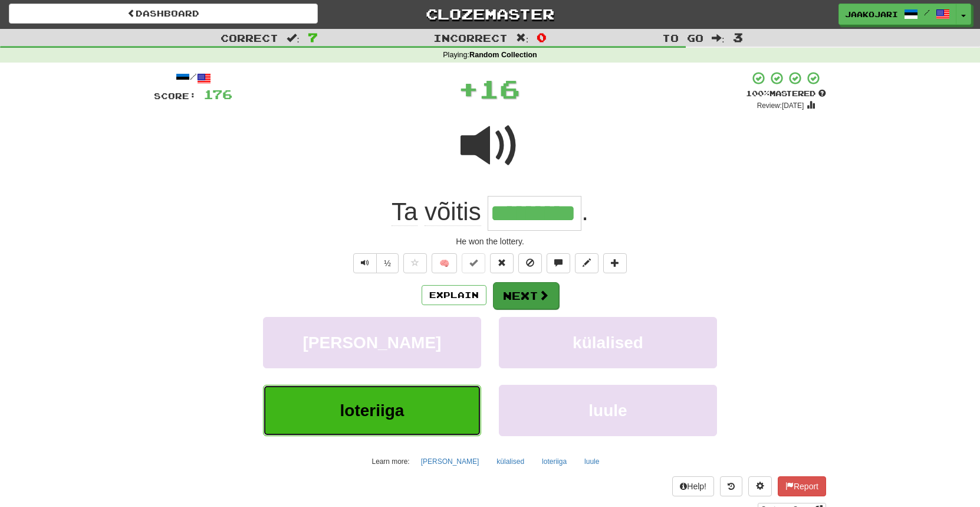  Describe the element at coordinates (391, 461) in the screenshot. I see `small: Learn more:` at that location.